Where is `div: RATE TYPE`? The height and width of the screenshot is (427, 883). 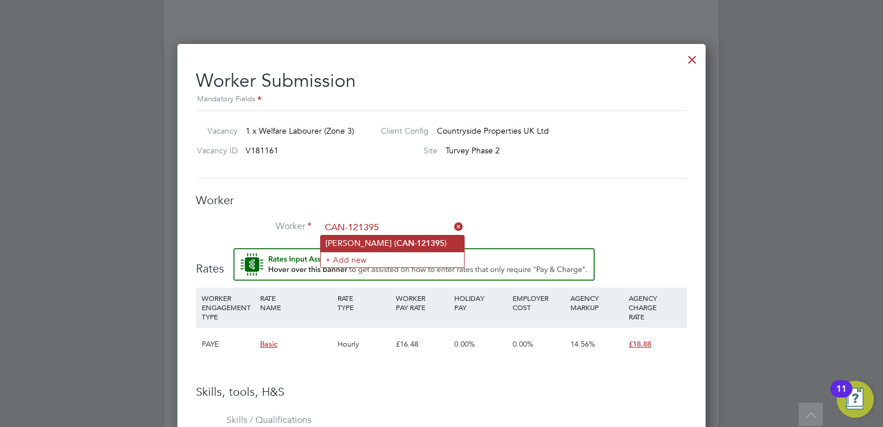
div: RATE TYPE is located at coordinates (364, 302).